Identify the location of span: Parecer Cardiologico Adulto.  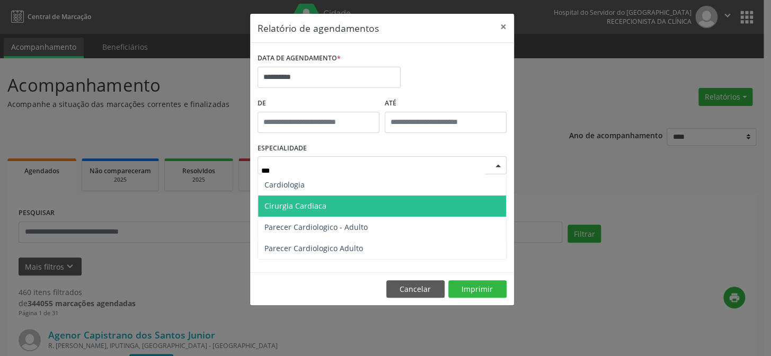
(314, 248).